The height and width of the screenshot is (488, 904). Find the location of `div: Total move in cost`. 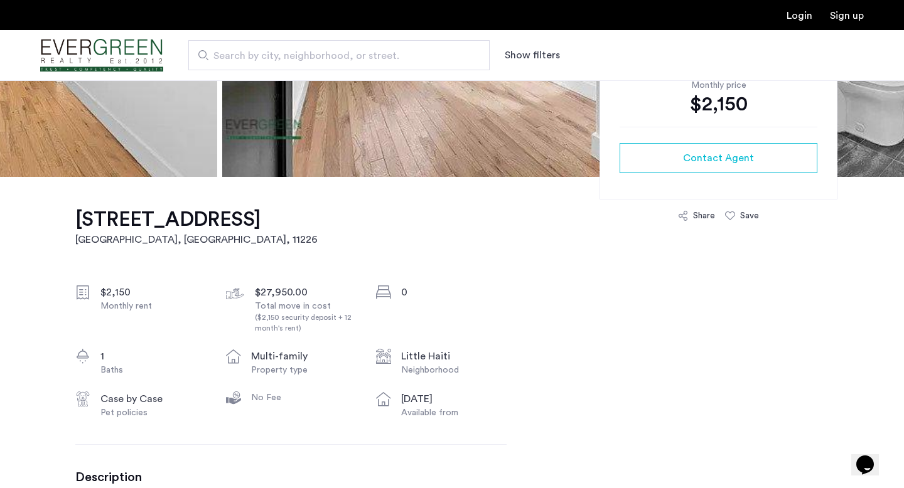

div: Total move in cost is located at coordinates (308, 317).